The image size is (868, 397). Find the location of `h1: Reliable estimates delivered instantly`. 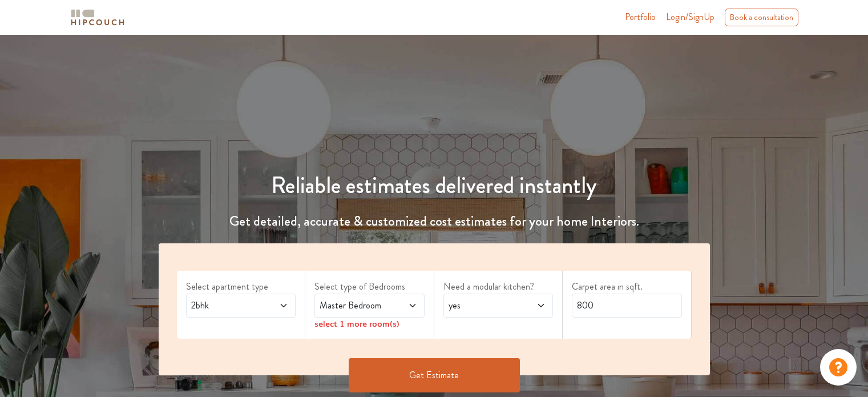

h1: Reliable estimates delivered instantly is located at coordinates (434, 186).